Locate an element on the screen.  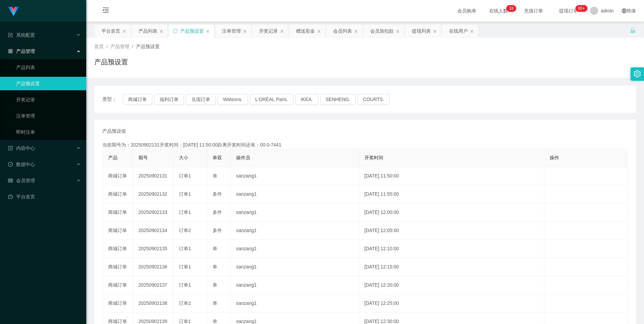
div: 在线用户 is located at coordinates (458, 31).